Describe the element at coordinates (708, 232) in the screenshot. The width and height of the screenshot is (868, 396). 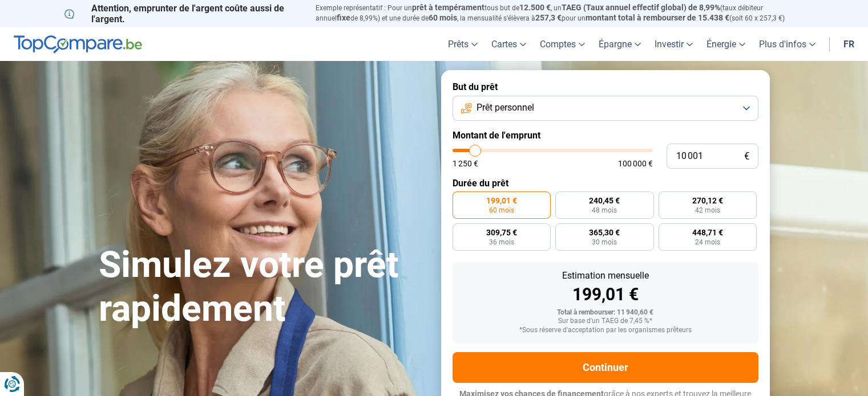
I see `span: 448,71 €` at that location.